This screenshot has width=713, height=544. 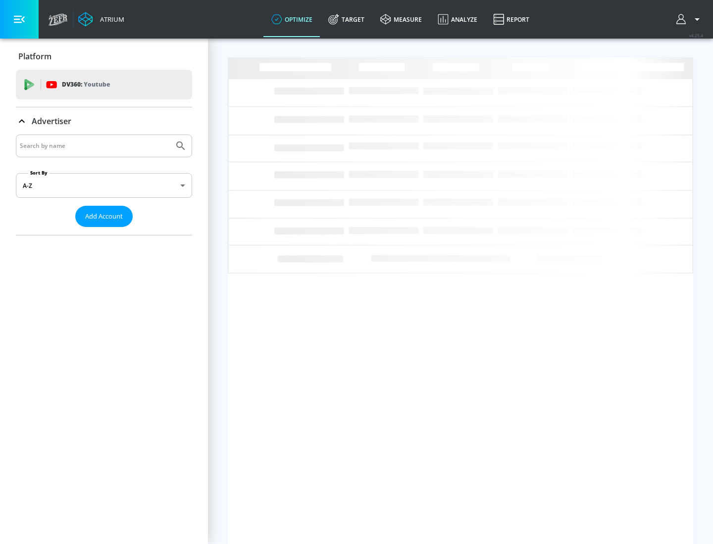 What do you see at coordinates (104, 216) in the screenshot?
I see `span: Add Account` at bounding box center [104, 216].